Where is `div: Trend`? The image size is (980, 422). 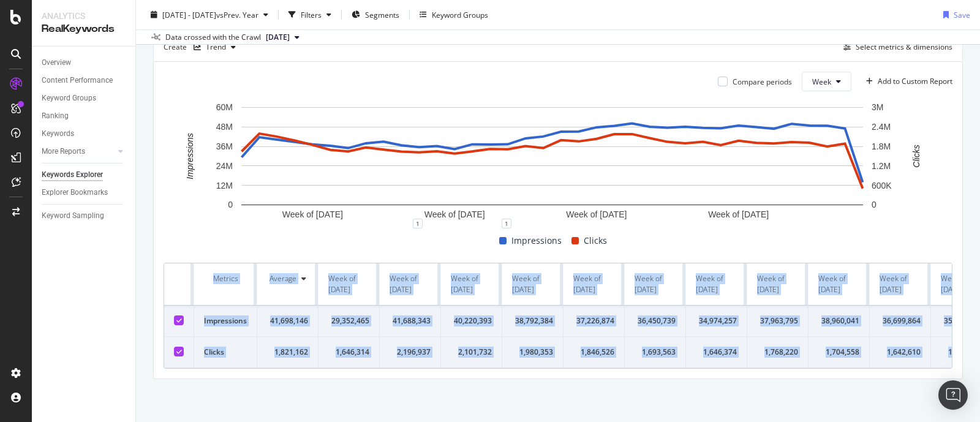 div: Trend is located at coordinates (216, 47).